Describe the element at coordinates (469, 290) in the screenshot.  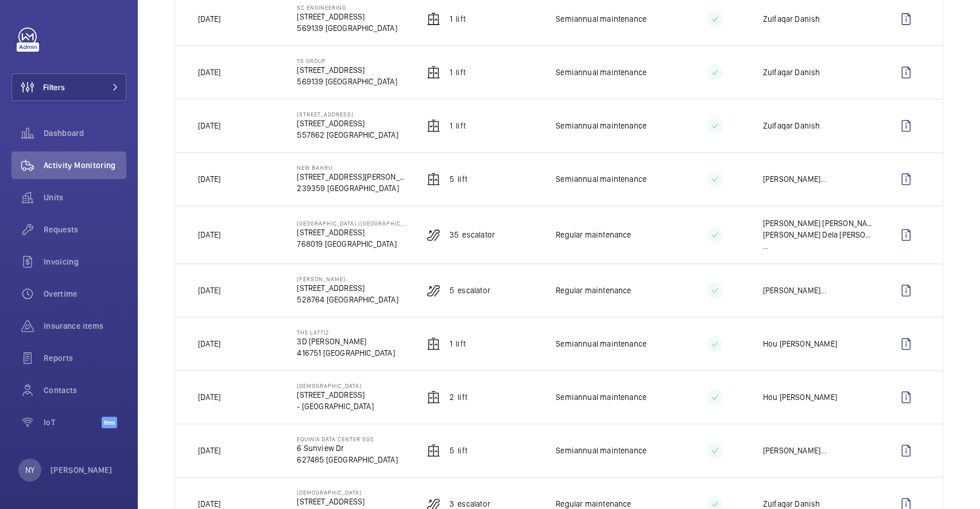
I see `p: 5 Escalator` at that location.